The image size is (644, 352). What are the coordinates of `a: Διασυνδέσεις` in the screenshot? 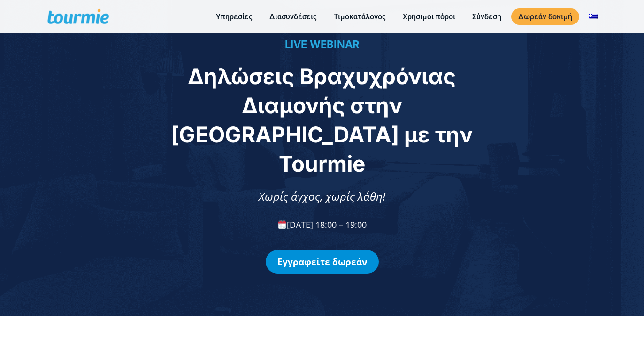 It's located at (293, 16).